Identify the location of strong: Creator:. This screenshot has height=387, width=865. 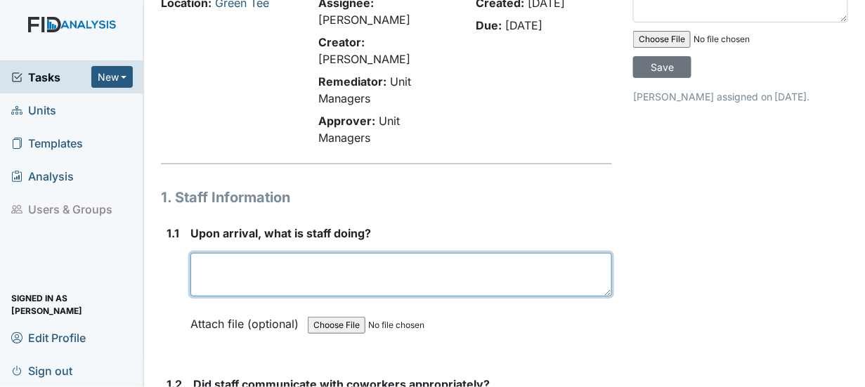
(342, 42).